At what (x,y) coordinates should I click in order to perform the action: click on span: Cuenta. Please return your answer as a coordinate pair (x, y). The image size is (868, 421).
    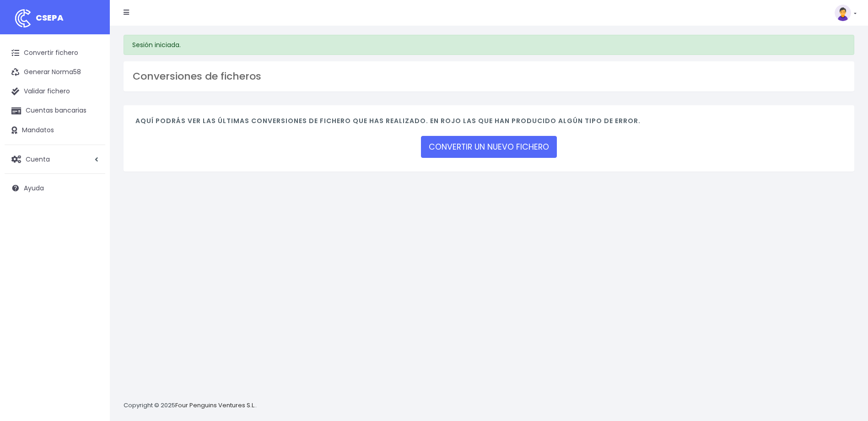
    Looking at the image, I should click on (38, 159).